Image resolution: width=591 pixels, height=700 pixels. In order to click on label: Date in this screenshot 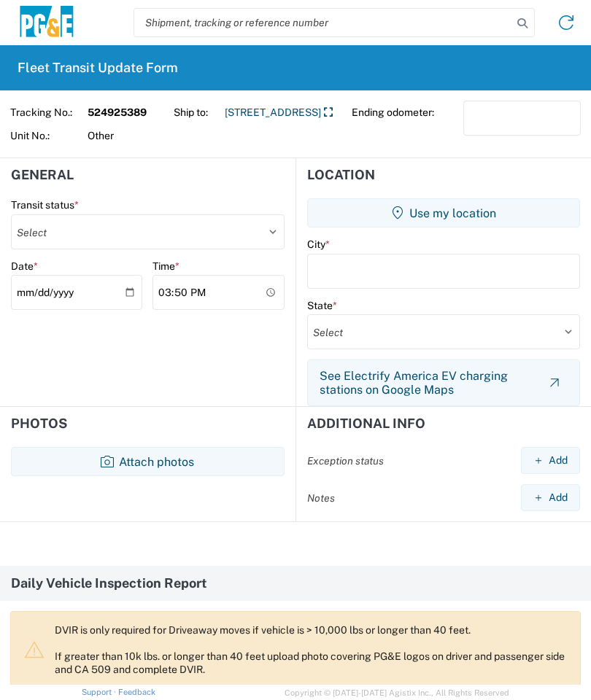, I will do `click(24, 266)`.